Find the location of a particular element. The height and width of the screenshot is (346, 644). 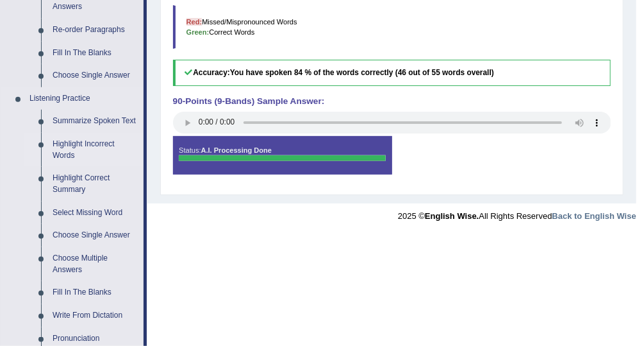

a: Write From Dictation is located at coordinates (95, 316).